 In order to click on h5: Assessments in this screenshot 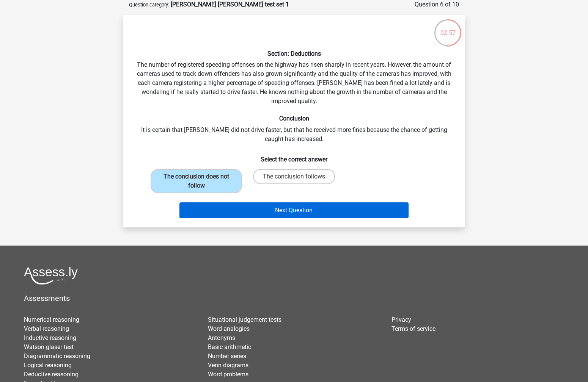, I will do `click(294, 298)`.